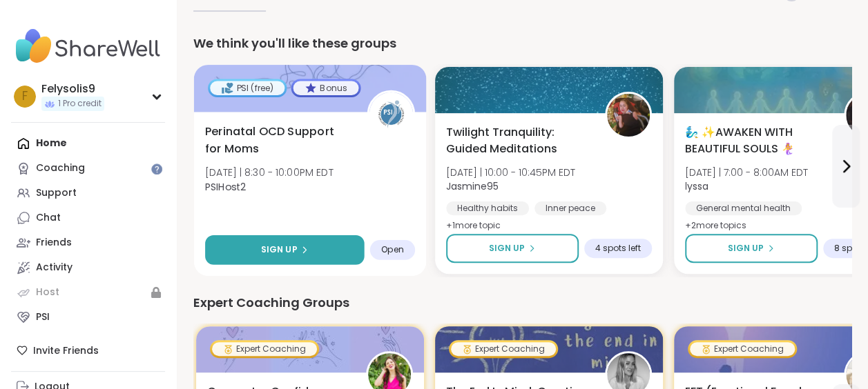 The width and height of the screenshot is (868, 389). What do you see at coordinates (522, 44) in the screenshot?
I see `div: We think you'll like these groups` at bounding box center [522, 44].